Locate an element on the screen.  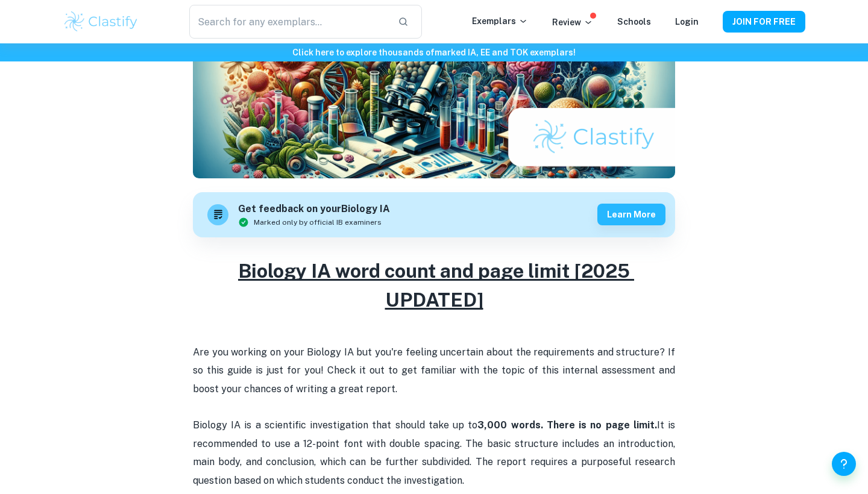
a: Clastify logo is located at coordinates (101, 22).